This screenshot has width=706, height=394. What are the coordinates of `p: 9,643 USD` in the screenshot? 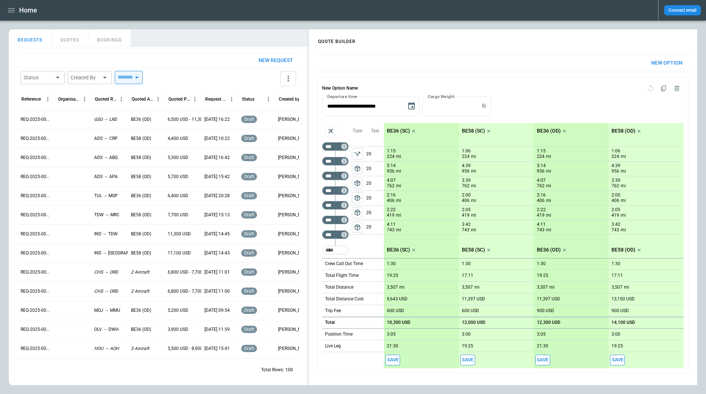 It's located at (397, 299).